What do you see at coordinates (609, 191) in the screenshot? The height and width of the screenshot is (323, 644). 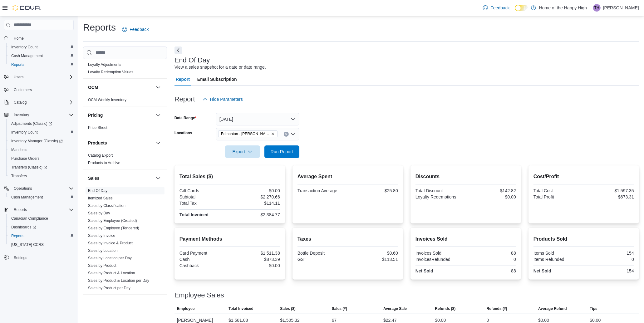 I see `div: $1,597.35` at bounding box center [609, 191].